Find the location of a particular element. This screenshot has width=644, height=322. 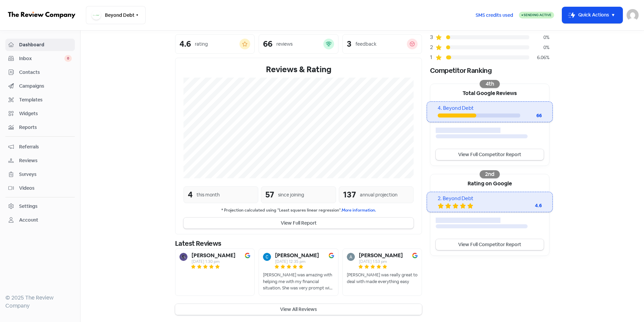

a: Reports is located at coordinates (40, 127).